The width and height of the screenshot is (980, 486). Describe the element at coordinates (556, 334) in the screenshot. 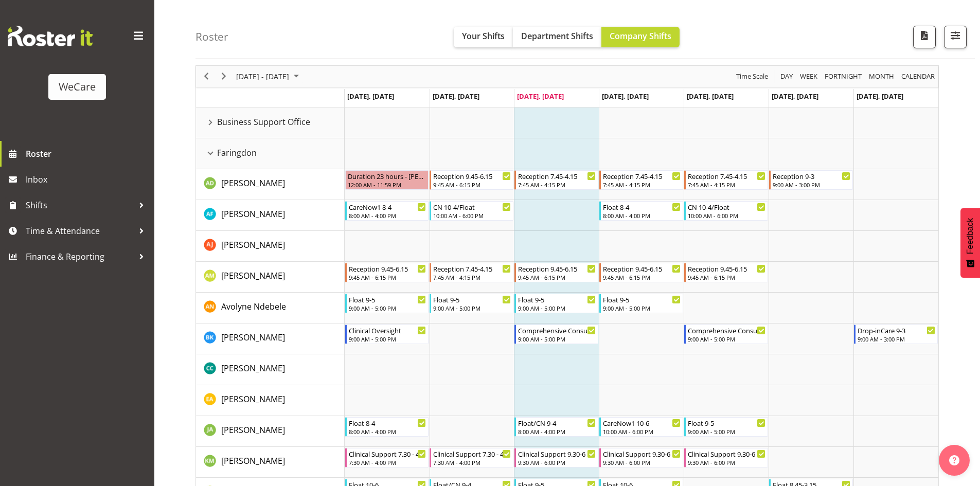

I see `div: Brian Ko"s event - Comprehensive Consult 9-5 Begin From Wednesday, September 17, 2025 at 9:00:00 ...` at that location.